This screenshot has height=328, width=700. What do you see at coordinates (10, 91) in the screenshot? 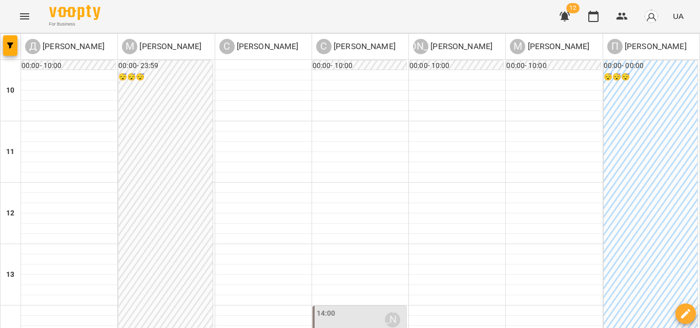
I see `h6: 10` at bounding box center [10, 91].